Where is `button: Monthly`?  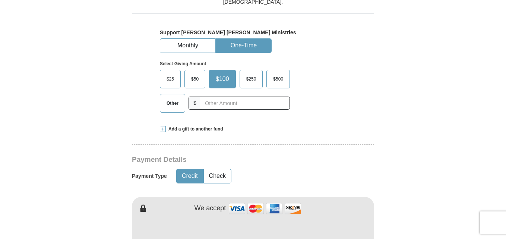 button: Monthly is located at coordinates (188, 45).